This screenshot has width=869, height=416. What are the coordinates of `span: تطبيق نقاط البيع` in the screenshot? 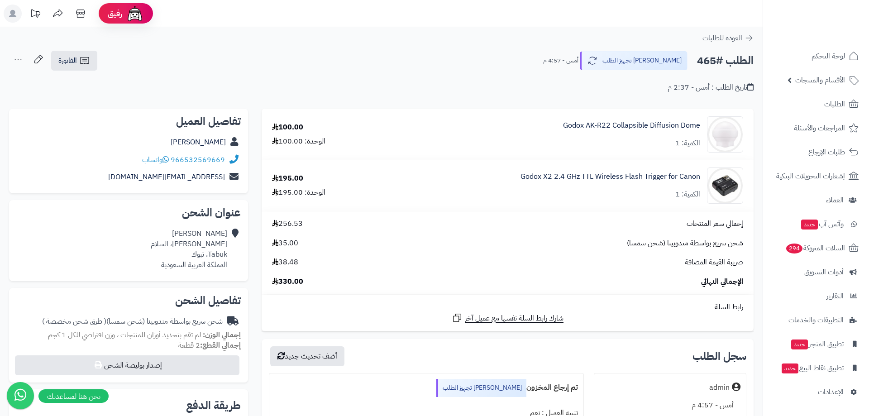 It's located at (812, 368).